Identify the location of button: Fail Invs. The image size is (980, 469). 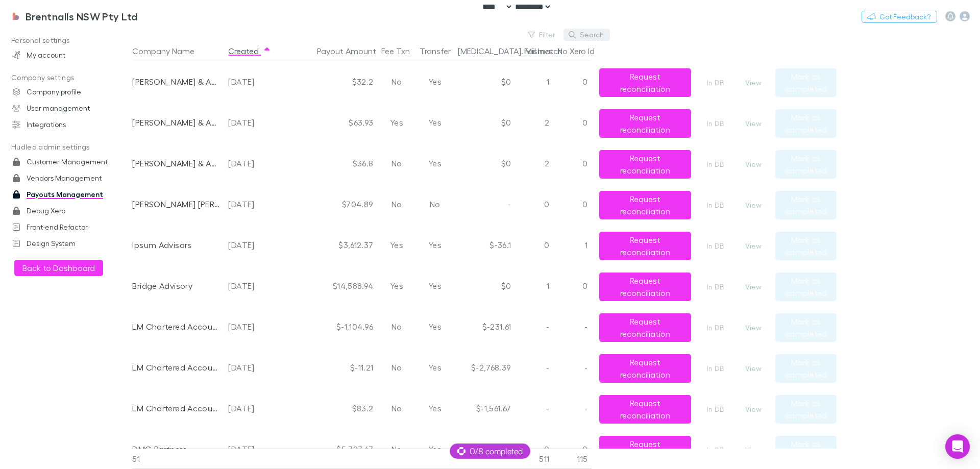
(544, 51).